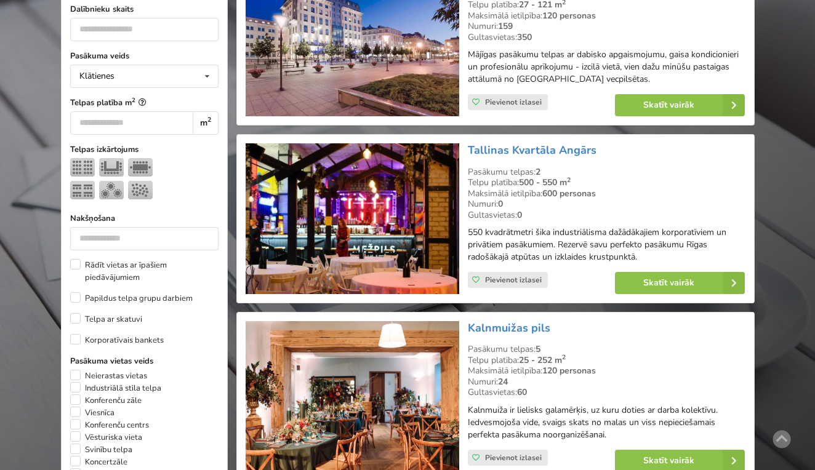  I want to click on a: Neierastas vietas | Rīga | Tallinas Kvartāla Angārs, so click(352, 219).